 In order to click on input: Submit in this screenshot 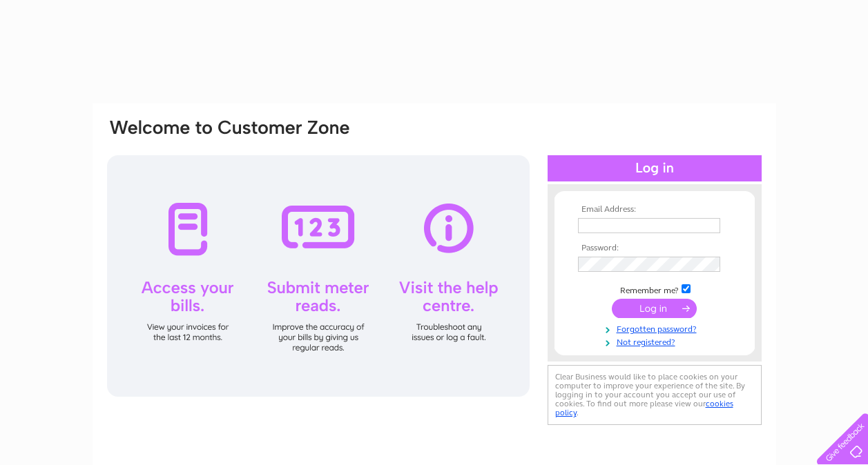, I will do `click(654, 309)`.